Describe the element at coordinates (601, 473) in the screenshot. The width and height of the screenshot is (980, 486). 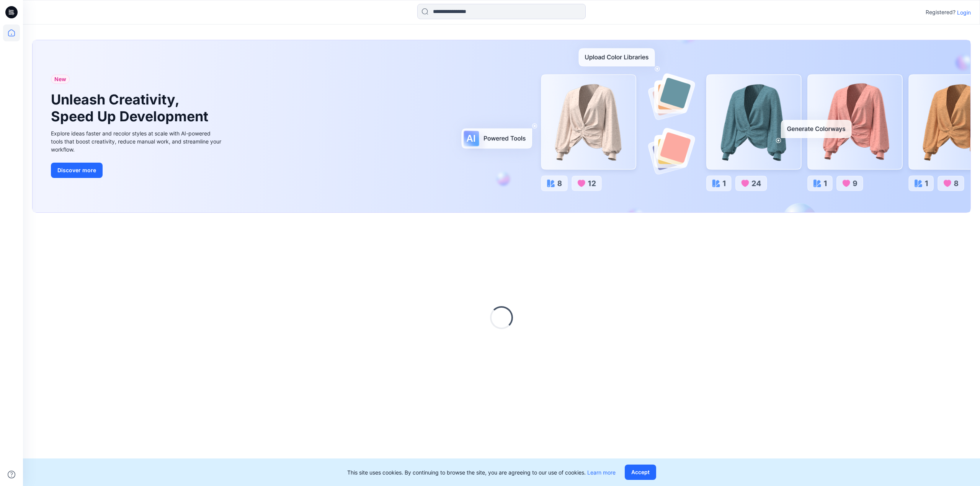
I see `a: Learn more` at that location.